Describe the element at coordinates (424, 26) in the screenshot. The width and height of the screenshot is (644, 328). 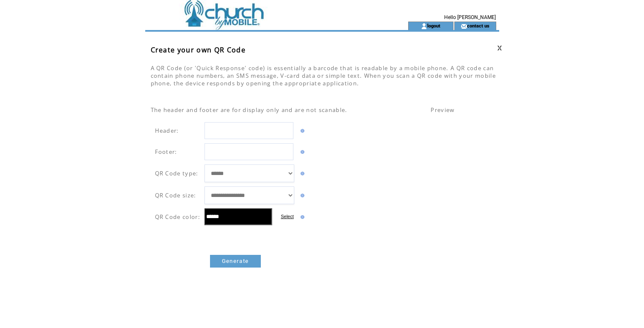
I see `img: account_icon.gif` at that location.